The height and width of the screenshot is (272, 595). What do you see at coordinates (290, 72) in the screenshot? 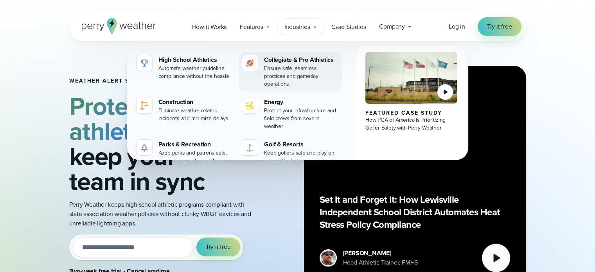
I see `a: Collegiate & Pro Athletics Ensure safe, seamless practices and gameday operations` at bounding box center [290, 72].